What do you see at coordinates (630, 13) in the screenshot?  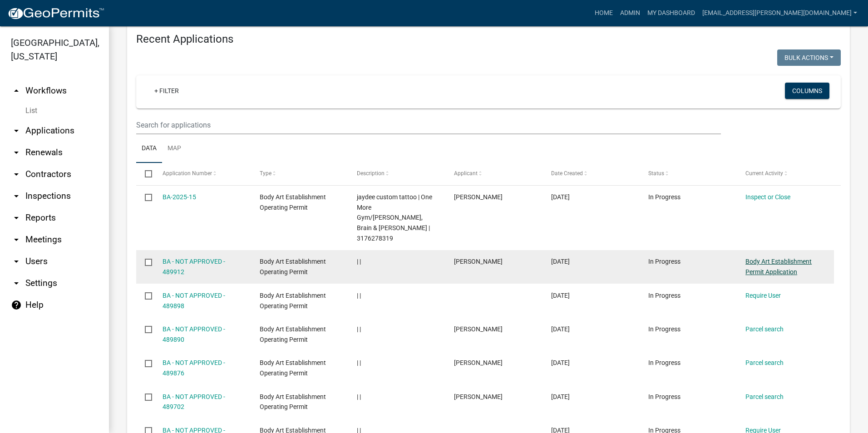 I see `a: Admin` at bounding box center [630, 13].